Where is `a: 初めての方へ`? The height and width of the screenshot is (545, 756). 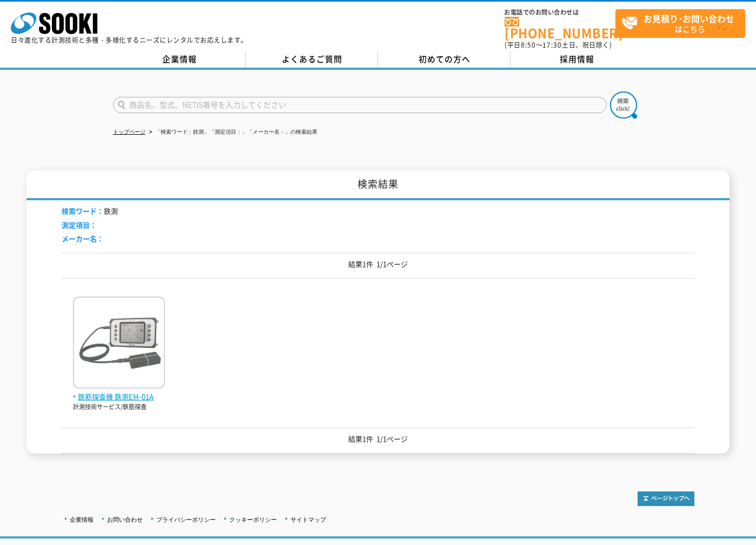 a: 初めての方へ is located at coordinates (444, 59).